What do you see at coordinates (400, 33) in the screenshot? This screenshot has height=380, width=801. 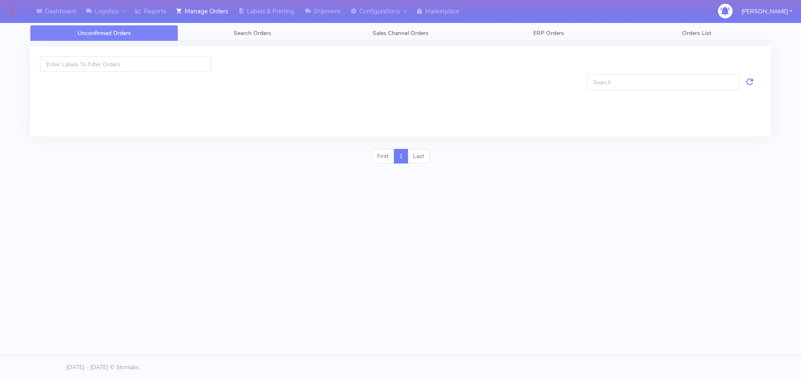 I see `ul: Tabs` at bounding box center [400, 33].